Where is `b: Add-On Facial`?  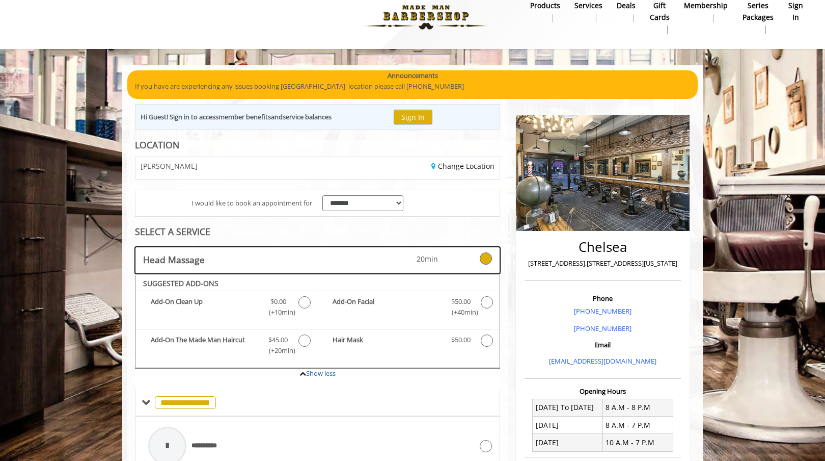 b: Add-On Facial is located at coordinates (387, 307).